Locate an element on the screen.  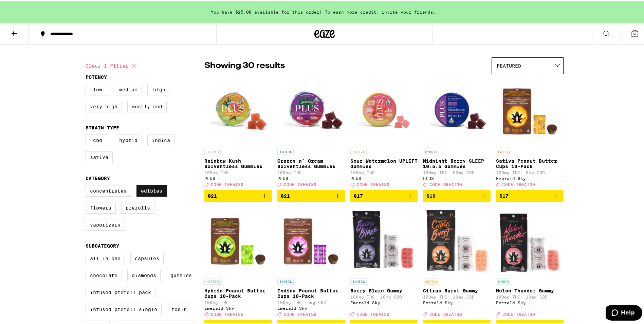
a: Open page for Hybrid Peanut Butter Cups 10-Pack from Emerald Sky is located at coordinates (238, 262).